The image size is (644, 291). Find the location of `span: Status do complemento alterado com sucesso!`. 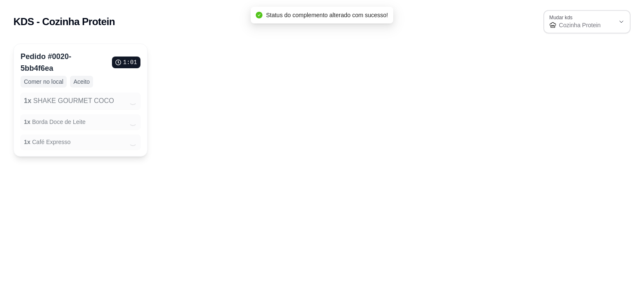

span: Status do complemento alterado com sucesso! is located at coordinates (327, 15).